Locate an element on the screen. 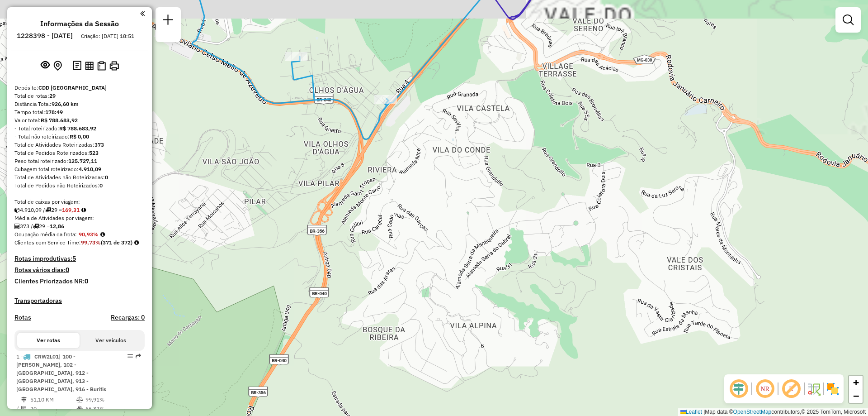 The height and width of the screenshot is (416, 868). strong: 373 is located at coordinates (99, 145).